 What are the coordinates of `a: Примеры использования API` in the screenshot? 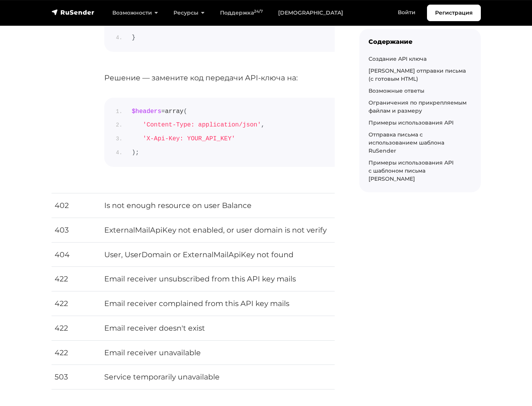 It's located at (411, 122).